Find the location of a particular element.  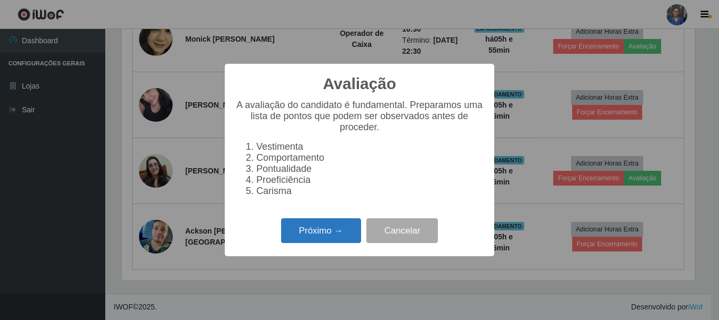

p: A avaliação do candidato é fundamental. Preparamos uma lista de pontos que podem ser observados a... is located at coordinates (360, 116).